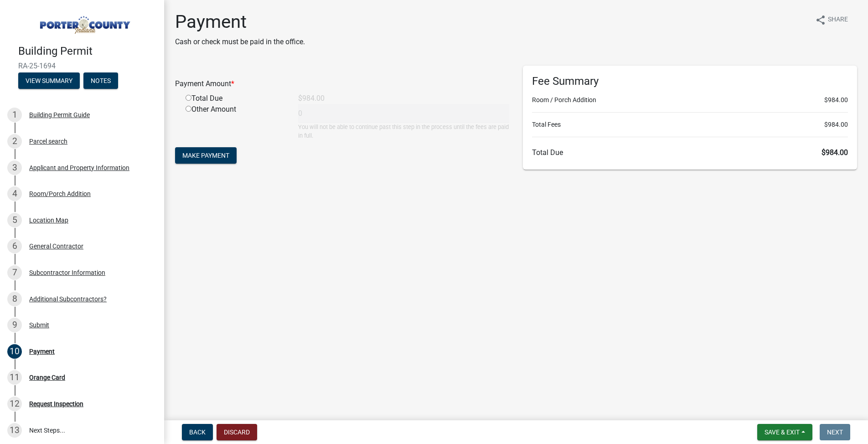 This screenshot has width=868, height=444. I want to click on span: RA-25-1694, so click(82, 66).